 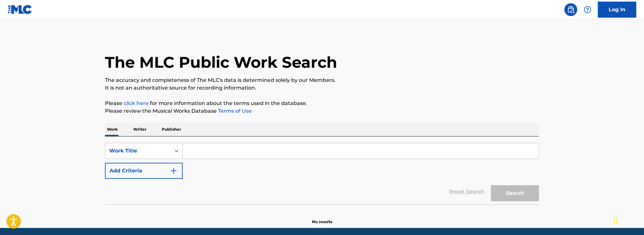 What do you see at coordinates (136, 103) in the screenshot?
I see `a: click here` at bounding box center [136, 103].